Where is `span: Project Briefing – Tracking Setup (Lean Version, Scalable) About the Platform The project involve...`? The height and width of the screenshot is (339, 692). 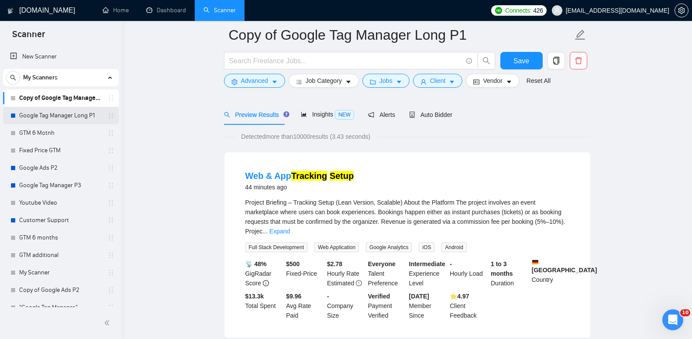
span: Project Briefing – Tracking Setup (Lean Version, Scalable) About the Platform The project involve... is located at coordinates (405, 217).